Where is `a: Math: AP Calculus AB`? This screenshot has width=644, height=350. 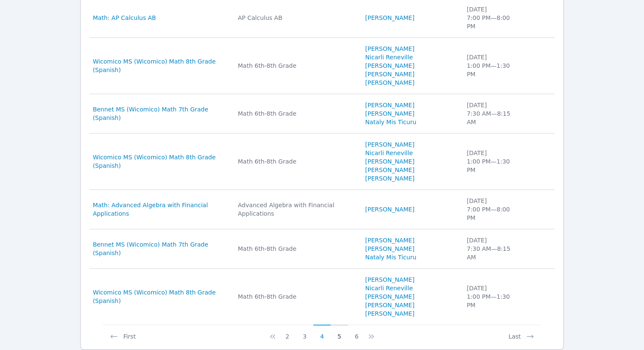
a: Math: AP Calculus AB is located at coordinates (124, 18).